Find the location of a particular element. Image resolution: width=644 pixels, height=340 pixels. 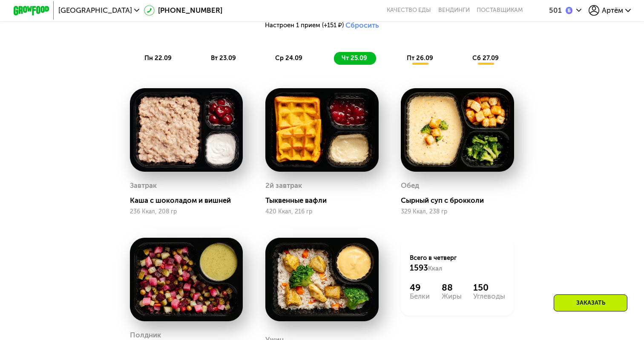

div: поставщикам is located at coordinates (500, 10).